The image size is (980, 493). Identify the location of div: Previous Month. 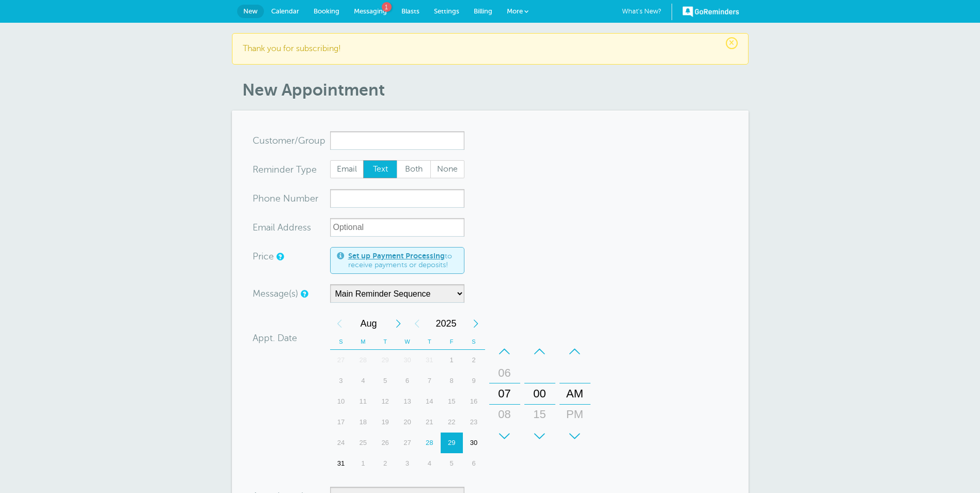
(340, 323).